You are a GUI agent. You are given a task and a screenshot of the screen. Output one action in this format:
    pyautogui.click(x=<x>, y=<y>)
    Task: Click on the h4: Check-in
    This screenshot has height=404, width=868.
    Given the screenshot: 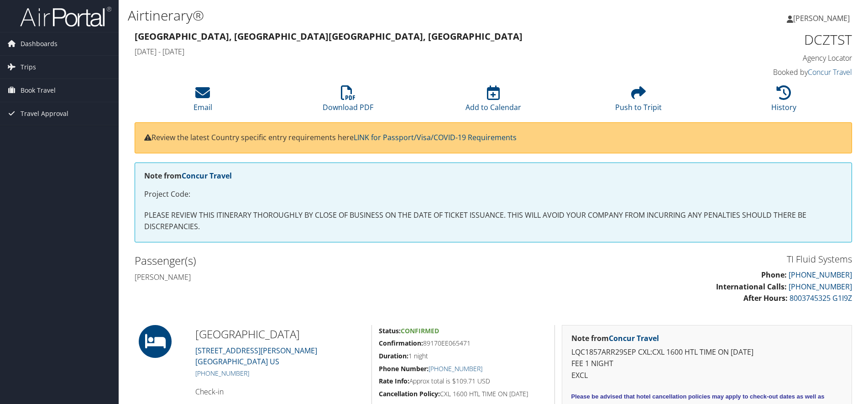 What is the action you would take?
    pyautogui.click(x=280, y=392)
    